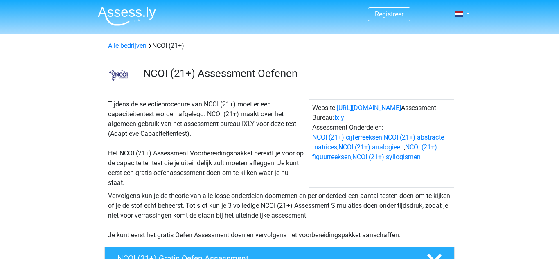 The width and height of the screenshot is (559, 259). I want to click on a: Alle bedrijven, so click(127, 45).